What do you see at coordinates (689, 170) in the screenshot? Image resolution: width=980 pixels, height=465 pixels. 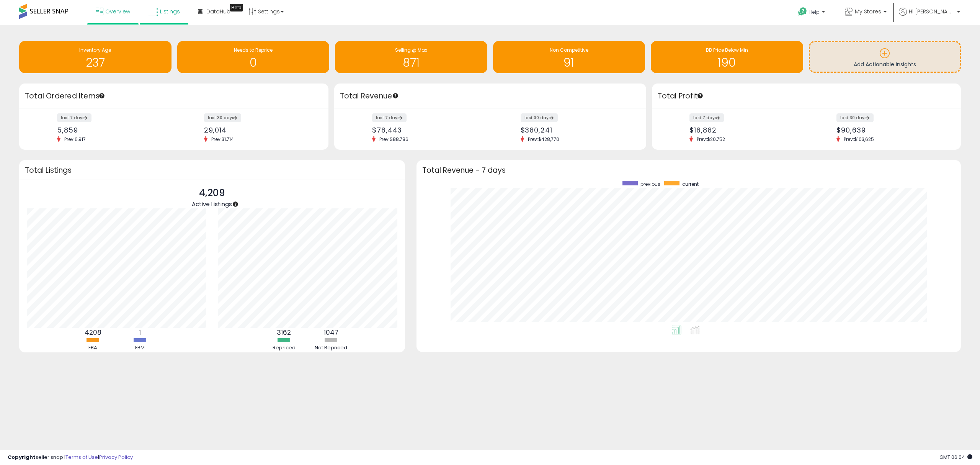 I see `h3: Total Revenue - 7 days` at bounding box center [689, 170].